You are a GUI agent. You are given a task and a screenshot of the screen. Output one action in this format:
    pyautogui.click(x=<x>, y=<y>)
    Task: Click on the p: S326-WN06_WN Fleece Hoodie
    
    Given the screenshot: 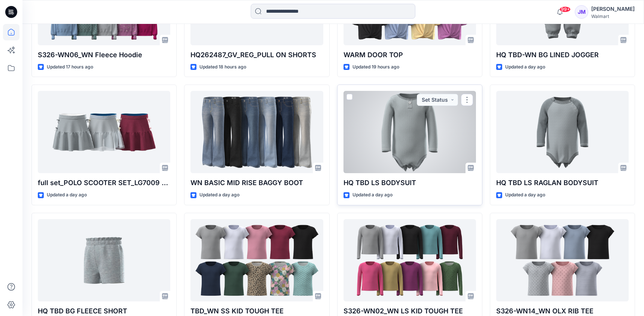 What is the action you would take?
    pyautogui.click(x=104, y=55)
    